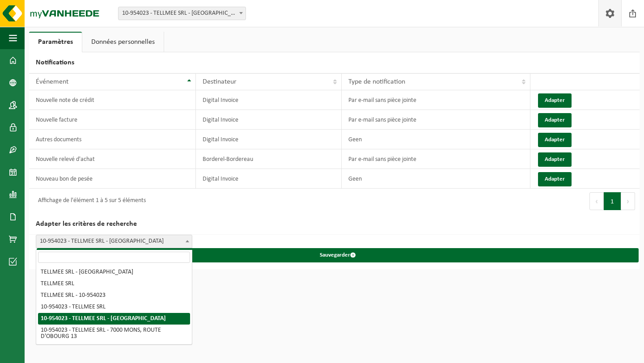  Describe the element at coordinates (52, 82) in the screenshot. I see `span: Événement` at that location.